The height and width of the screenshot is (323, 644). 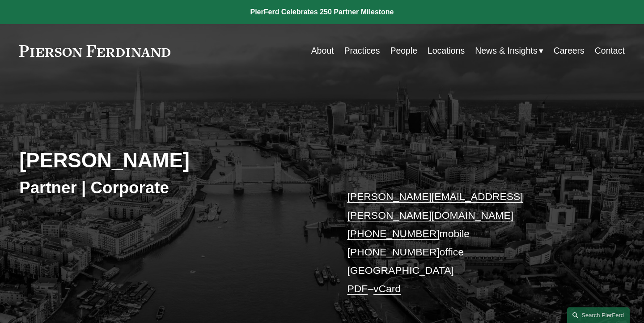 What do you see at coordinates (446, 51) in the screenshot?
I see `a: Locations` at bounding box center [446, 51].